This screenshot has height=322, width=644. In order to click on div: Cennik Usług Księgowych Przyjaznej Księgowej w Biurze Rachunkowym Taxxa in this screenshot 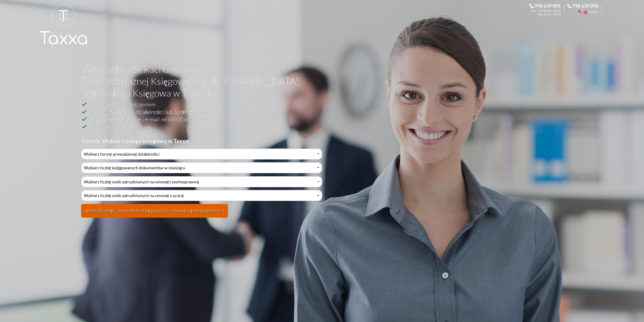, I will do `click(202, 185)`.